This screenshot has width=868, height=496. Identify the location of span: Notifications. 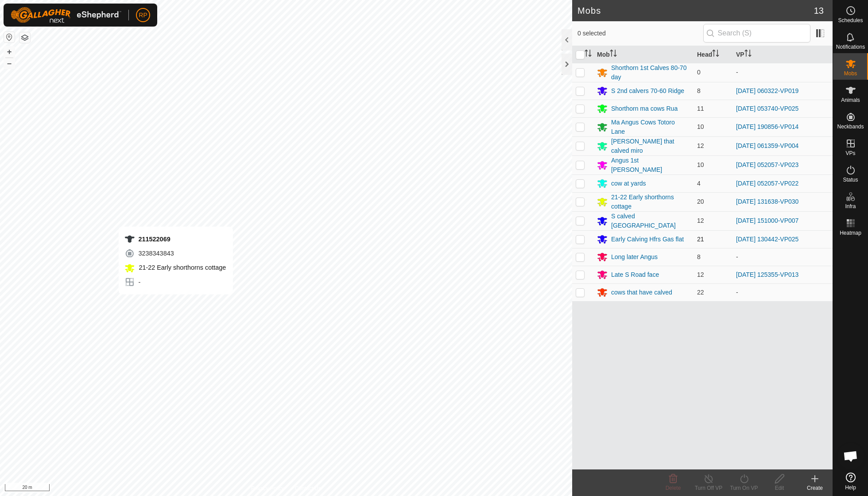
(851, 47).